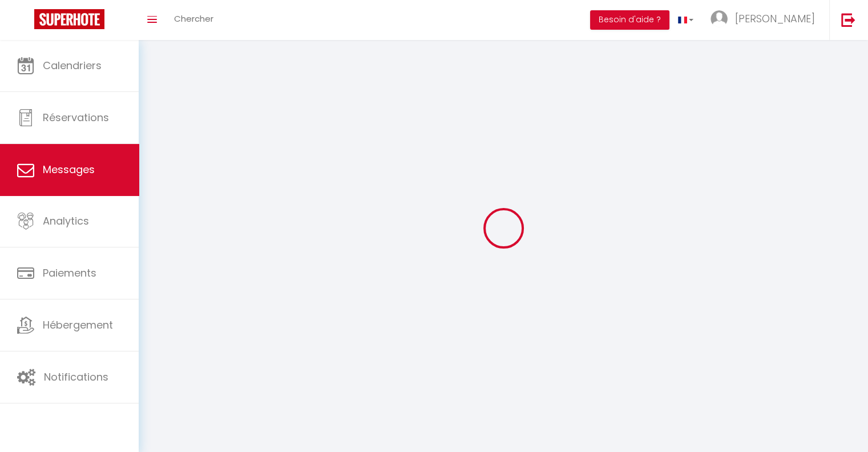  I want to click on span: Chercher, so click(193, 18).